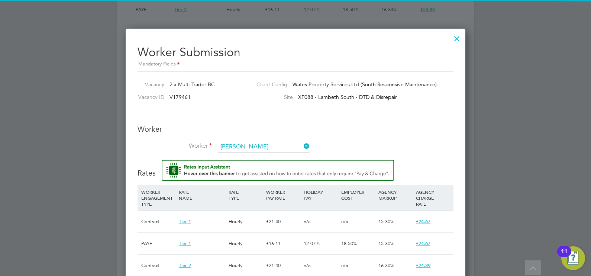  What do you see at coordinates (269, 84) in the screenshot?
I see `label: Client Config` at bounding box center [269, 84].